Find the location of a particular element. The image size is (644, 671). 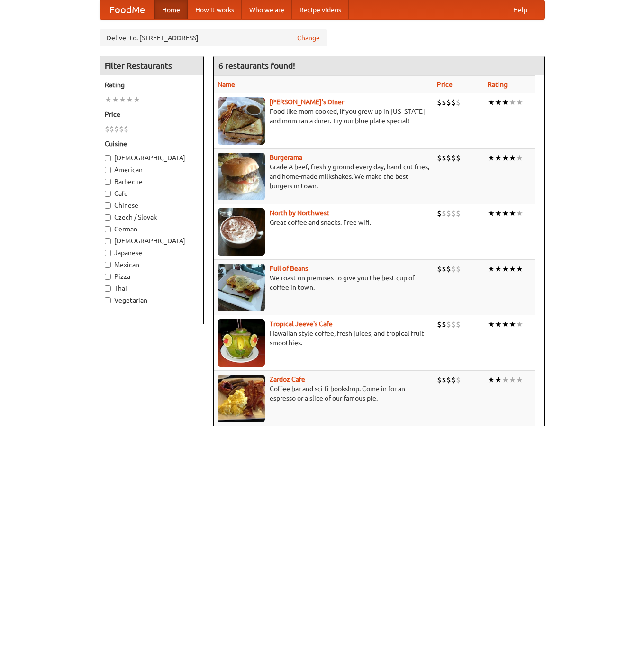

label: Mexican is located at coordinates (152, 265).